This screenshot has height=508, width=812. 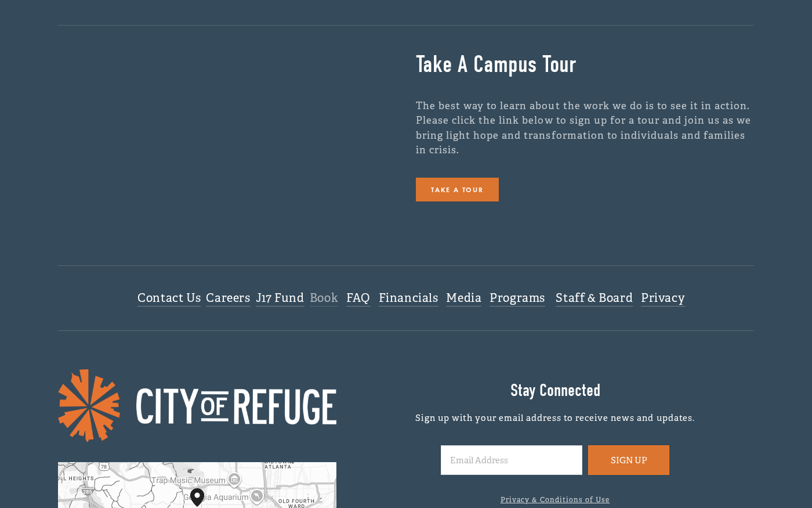 I want to click on a: Privacy & Conditions of Use, so click(x=555, y=500).